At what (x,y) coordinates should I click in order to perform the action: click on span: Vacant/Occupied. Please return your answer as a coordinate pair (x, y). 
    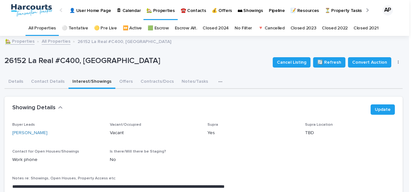
    Looking at the image, I should click on (125, 125).